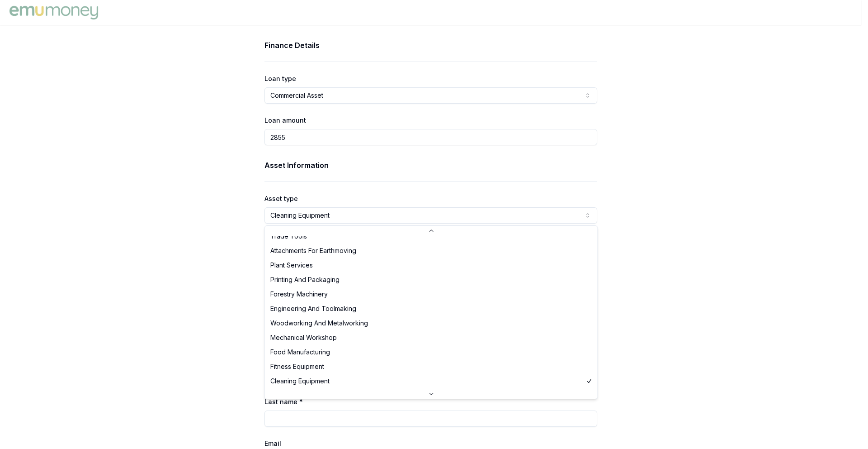 The height and width of the screenshot is (449, 868). Describe the element at coordinates (304, 280) in the screenshot. I see `span: Printing And Packaging` at that location.